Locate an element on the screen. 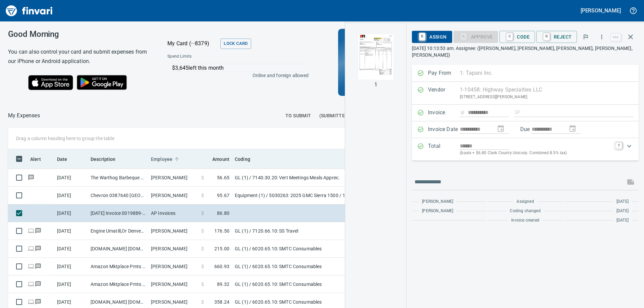 The width and height of the screenshot is (644, 308). a: Finvari is located at coordinates (29, 11).